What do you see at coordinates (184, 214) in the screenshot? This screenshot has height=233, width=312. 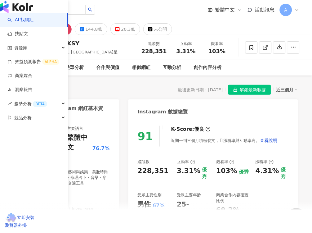 I see `div: 25-34 歲` at bounding box center [184, 214].